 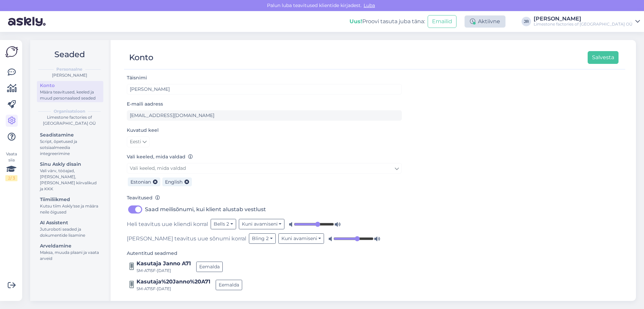 What do you see at coordinates (12, 178) in the screenshot?
I see `div: 2 / 3` at bounding box center [12, 178].